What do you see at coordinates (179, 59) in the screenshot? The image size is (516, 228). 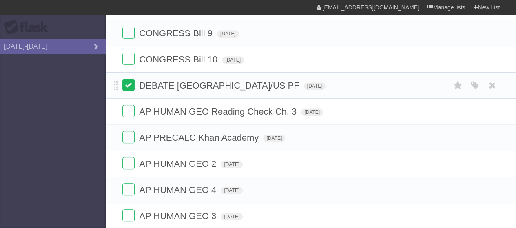 I see `span: CONGRESS Bill 10` at bounding box center [179, 59].